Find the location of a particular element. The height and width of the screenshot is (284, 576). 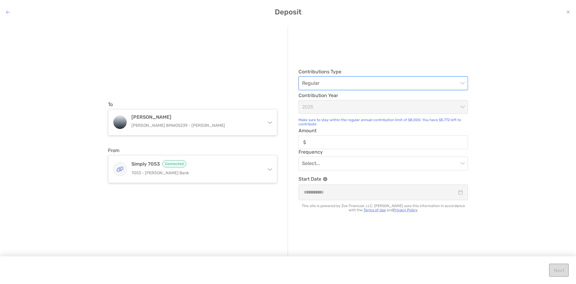

a: Terms of Use is located at coordinates (375, 210).